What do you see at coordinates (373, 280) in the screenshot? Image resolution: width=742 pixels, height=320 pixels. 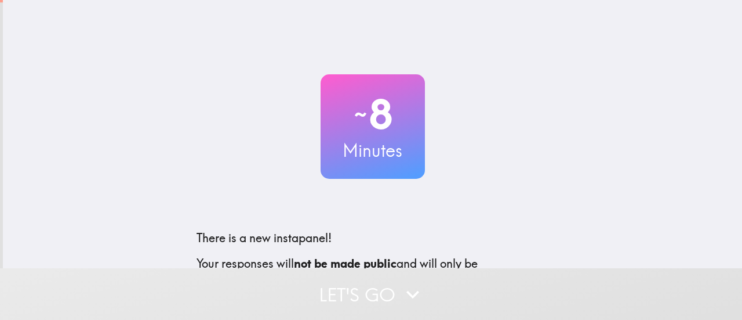 I see `p: Your responses will and will only be confidentially shared with our clients. We'll need your emai...` at bounding box center [373, 280].